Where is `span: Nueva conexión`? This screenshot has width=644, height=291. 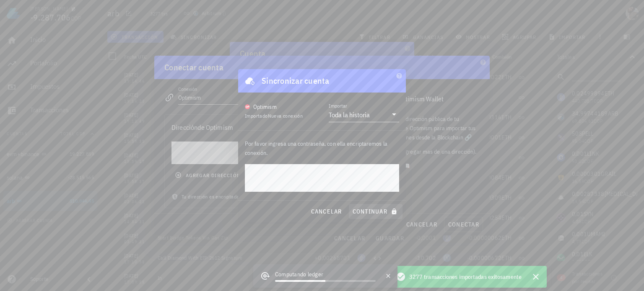 span: Nueva conexión is located at coordinates (286, 116).